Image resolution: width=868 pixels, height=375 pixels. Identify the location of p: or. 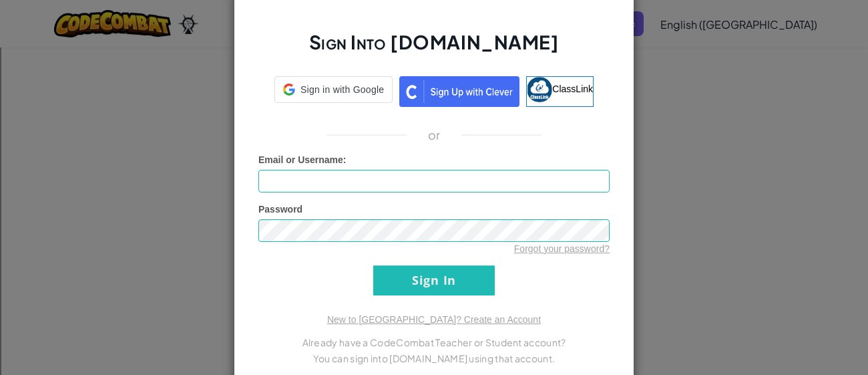
(434, 135).